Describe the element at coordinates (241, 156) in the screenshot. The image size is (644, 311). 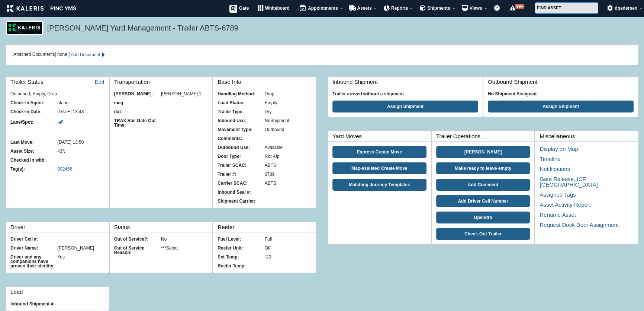
I see `div: Door Type:` at that location.